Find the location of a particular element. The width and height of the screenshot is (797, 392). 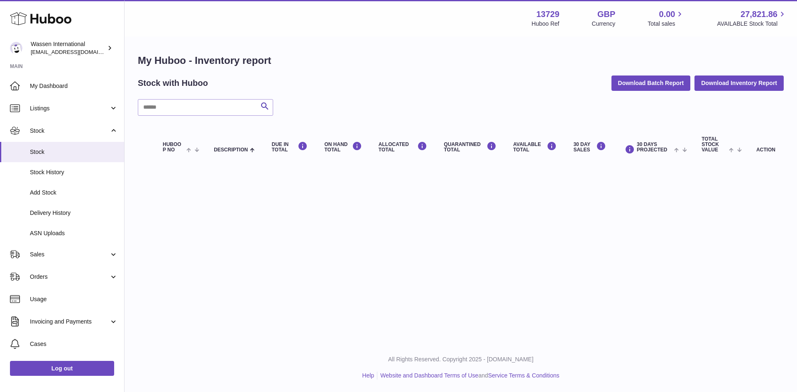

span: Total sales is located at coordinates (666, 24).